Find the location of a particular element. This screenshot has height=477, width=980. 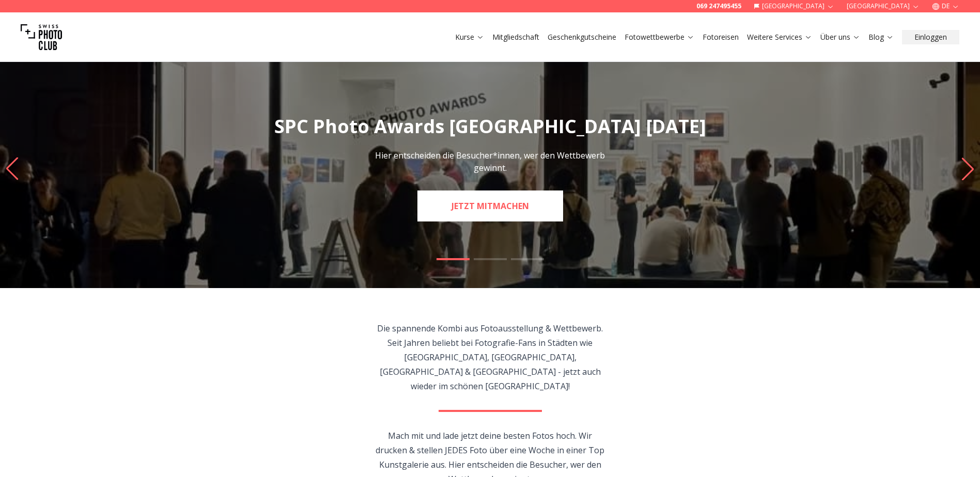

p: Die spannende Kombi aus Fotoausstellung & Wettbewerb. Seit Jahren beliebt bei Fotografie-Fans in ... is located at coordinates (490, 358).